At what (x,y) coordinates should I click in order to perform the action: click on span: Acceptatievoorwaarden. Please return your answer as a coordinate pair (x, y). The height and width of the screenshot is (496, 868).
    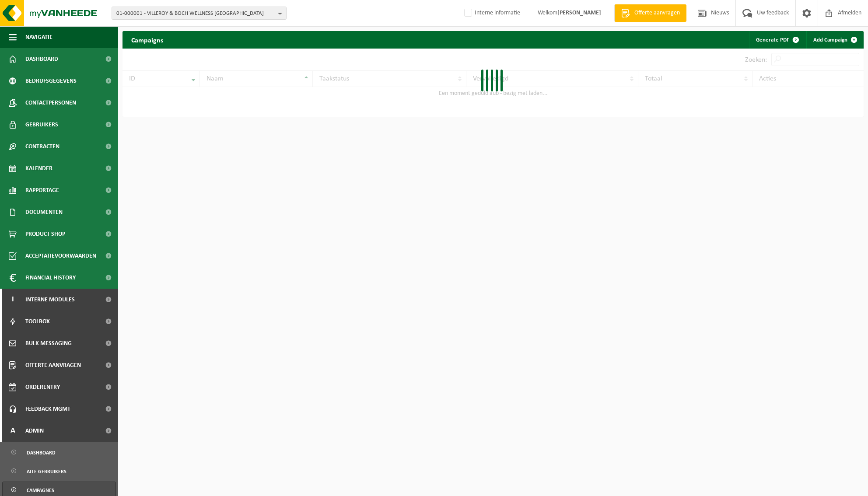
    Looking at the image, I should click on (61, 256).